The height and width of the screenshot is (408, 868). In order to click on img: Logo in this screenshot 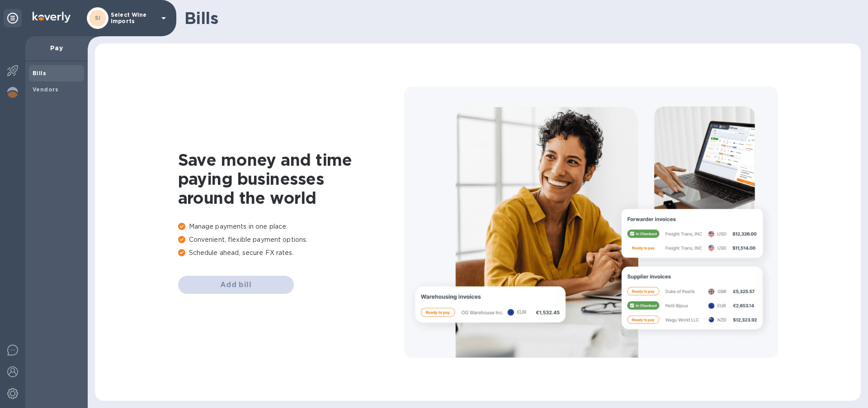, I will do `click(52, 17)`.